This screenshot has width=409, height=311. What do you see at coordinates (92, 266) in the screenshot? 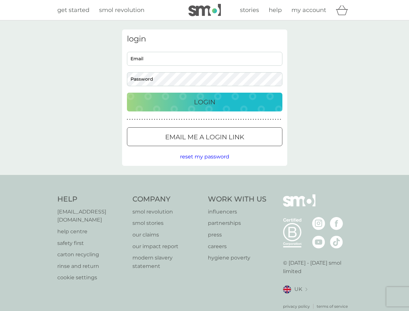
I see `a: rinse and return` at bounding box center [92, 266].